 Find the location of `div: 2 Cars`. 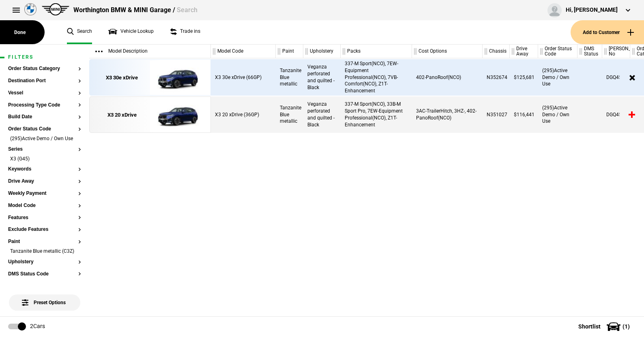

div: 2 Cars is located at coordinates (37, 326).